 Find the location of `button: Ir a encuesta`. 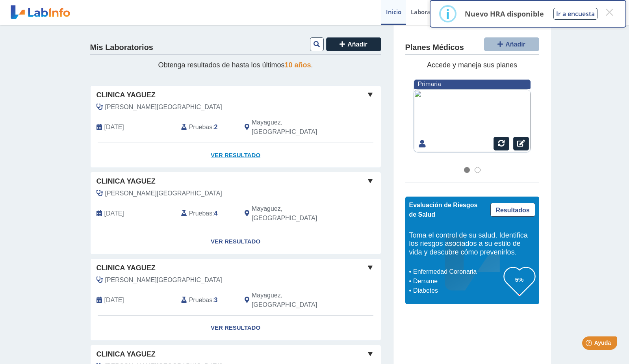

button: Ir a encuesta is located at coordinates (575, 14).